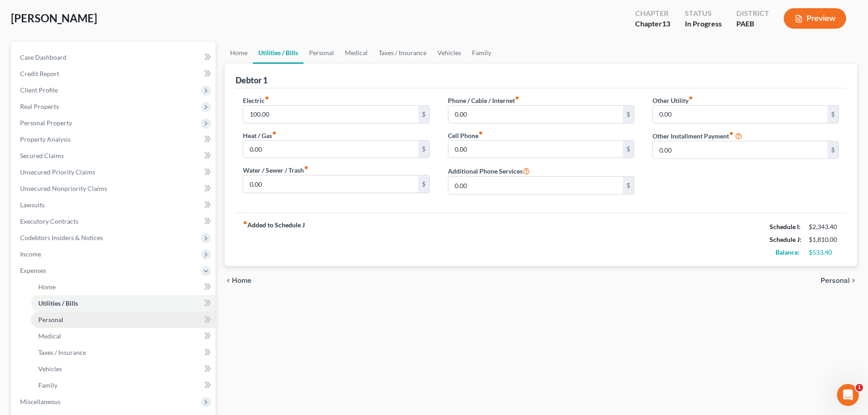 The height and width of the screenshot is (415, 868). What do you see at coordinates (786, 239) in the screenshot?
I see `strong: Schedule J:` at bounding box center [786, 239].